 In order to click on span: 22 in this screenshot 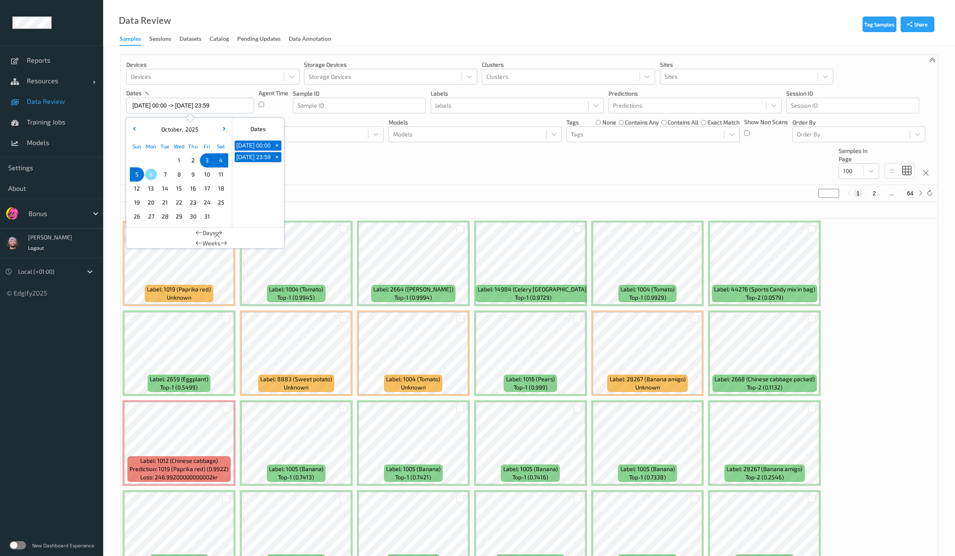, I will do `click(179, 202)`.